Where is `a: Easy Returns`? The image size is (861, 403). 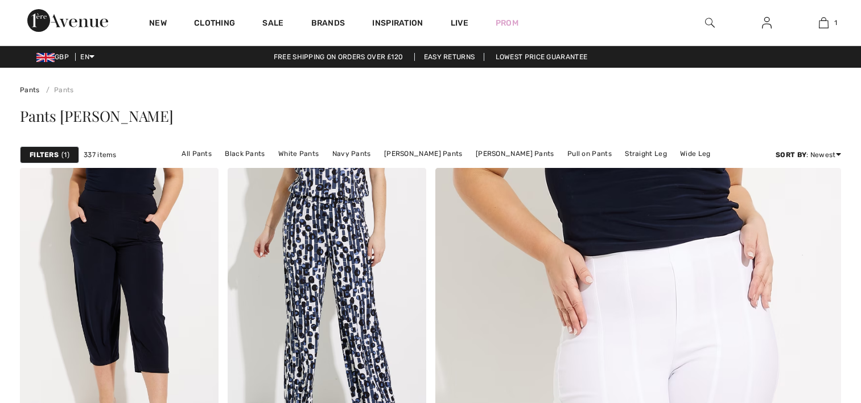 a: Easy Returns is located at coordinates (449, 57).